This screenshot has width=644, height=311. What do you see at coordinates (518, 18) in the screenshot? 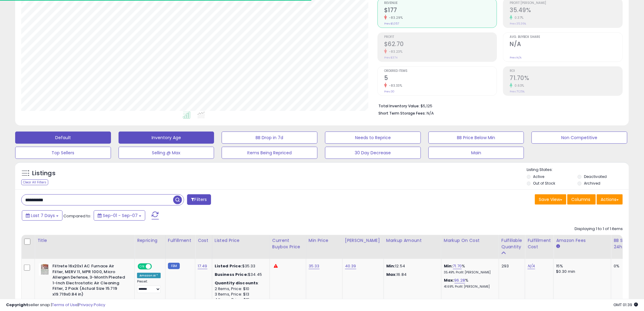
I see `small: 0.37%` at bounding box center [518, 18].